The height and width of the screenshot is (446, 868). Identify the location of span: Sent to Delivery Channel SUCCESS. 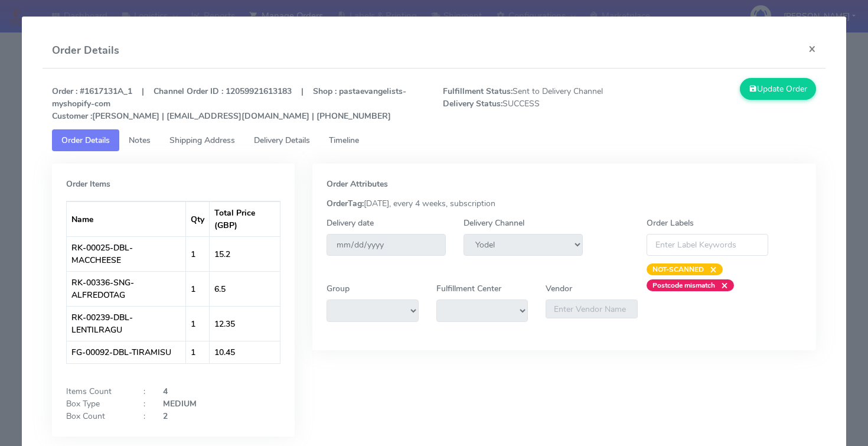
(532, 104).